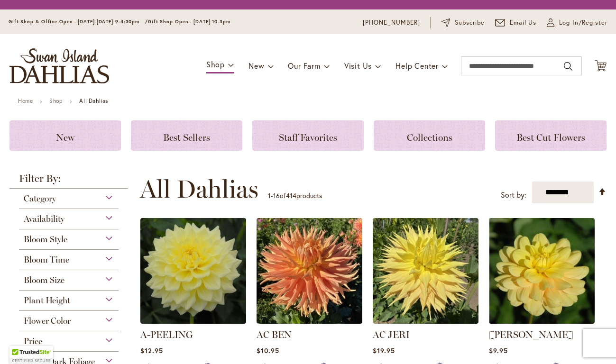 This screenshot has height=364, width=616. What do you see at coordinates (46, 260) in the screenshot?
I see `span: Bloom Time` at bounding box center [46, 260].